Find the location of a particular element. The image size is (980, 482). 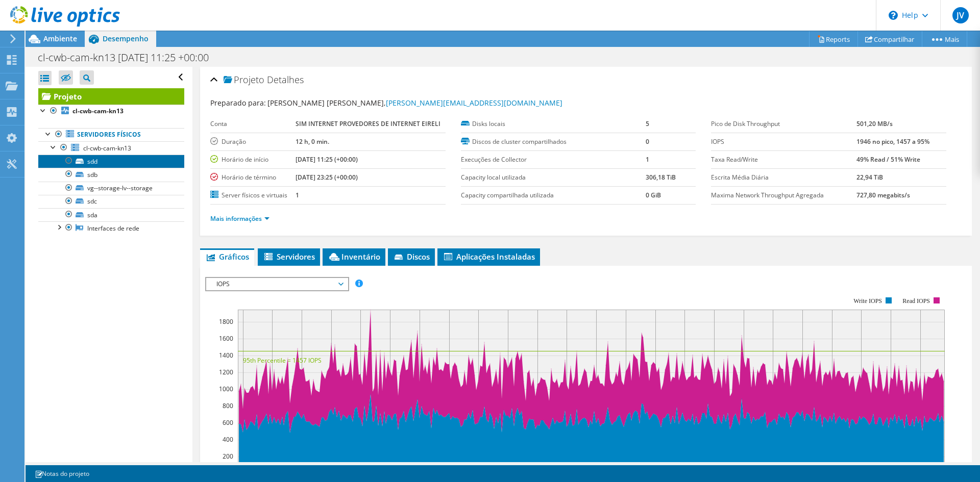

a: Projeto is located at coordinates (111, 96).